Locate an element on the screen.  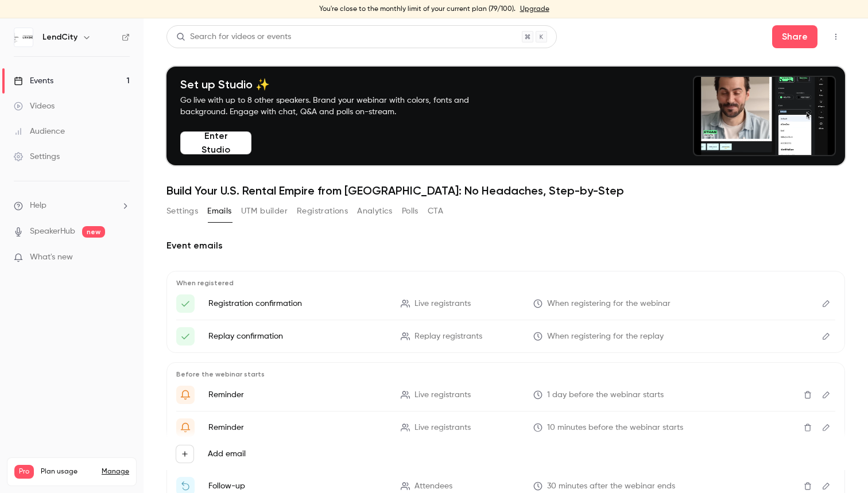
button: Analytics is located at coordinates (375, 212).